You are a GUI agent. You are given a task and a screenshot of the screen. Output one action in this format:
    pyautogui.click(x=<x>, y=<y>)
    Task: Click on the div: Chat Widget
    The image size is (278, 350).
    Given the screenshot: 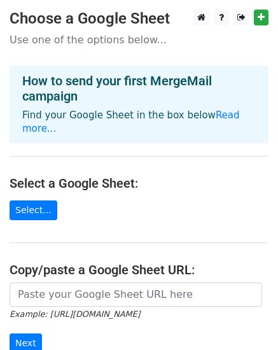 What is the action you would take?
    pyautogui.click(x=246, y=319)
    